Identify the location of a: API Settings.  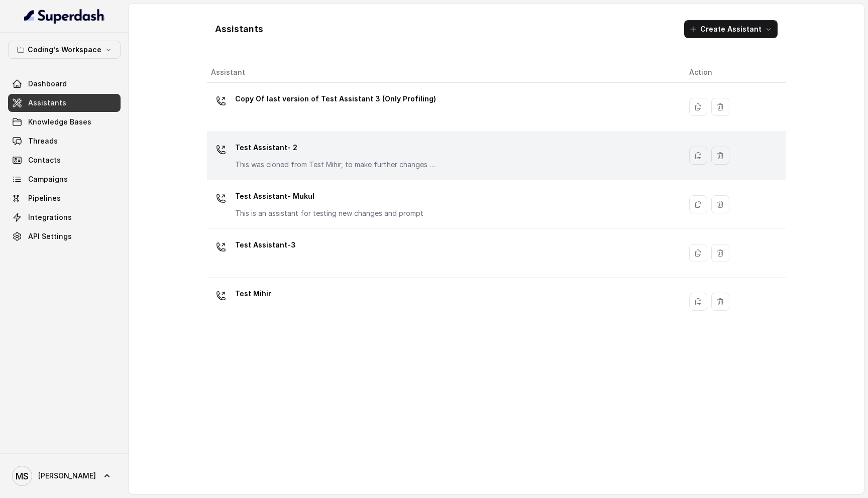
(64, 237).